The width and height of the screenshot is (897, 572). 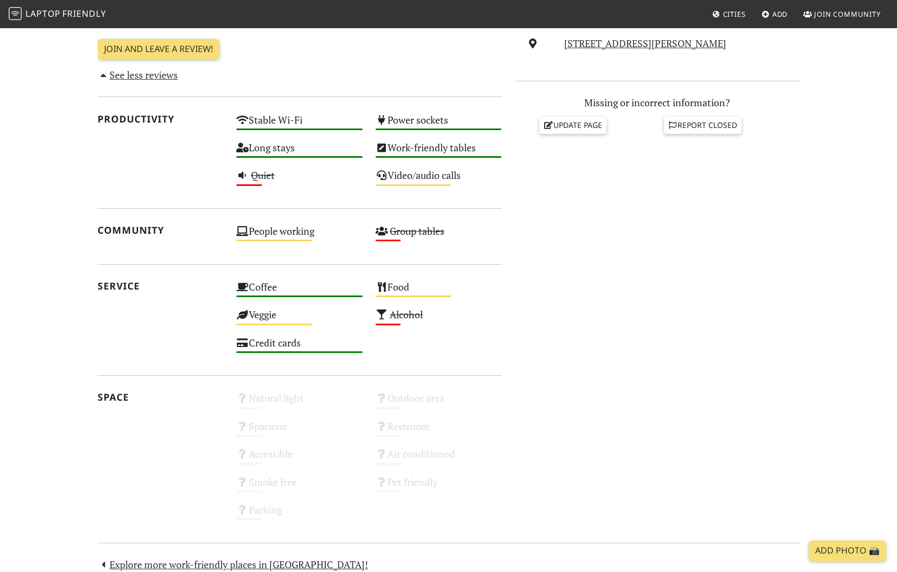 I want to click on h2: Productivity, so click(x=160, y=119).